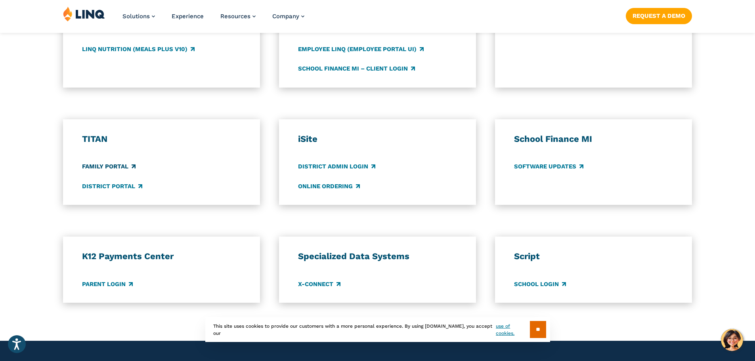 This screenshot has width=755, height=361. I want to click on a: Family Portal, so click(109, 167).